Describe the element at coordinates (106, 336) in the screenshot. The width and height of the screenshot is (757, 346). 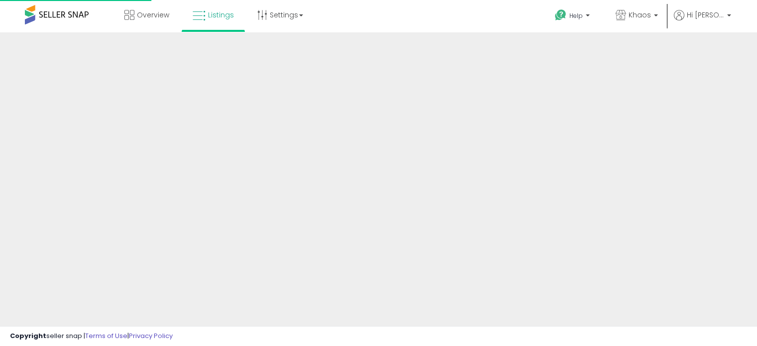
I see `a: Terms of Use` at that location.